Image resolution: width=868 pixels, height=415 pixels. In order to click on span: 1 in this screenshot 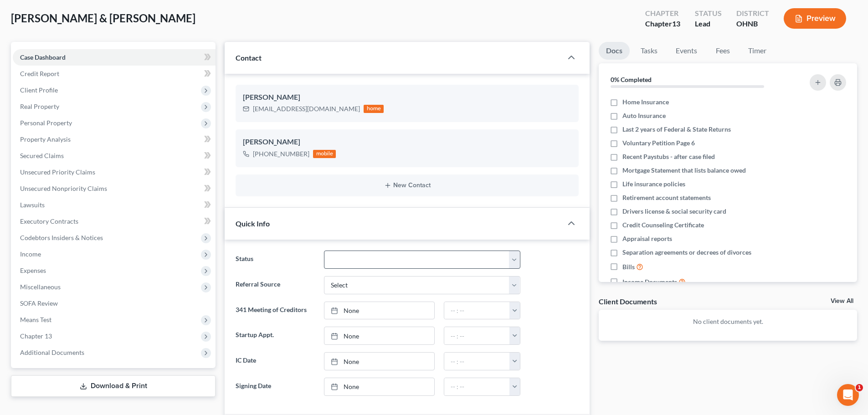, I will do `click(859, 388)`.